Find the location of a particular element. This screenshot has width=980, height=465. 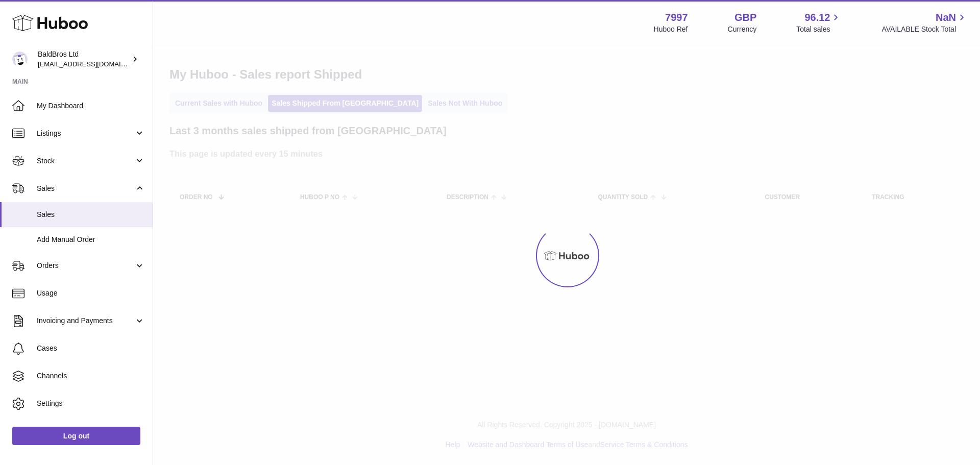

div: Currency is located at coordinates (742, 29).